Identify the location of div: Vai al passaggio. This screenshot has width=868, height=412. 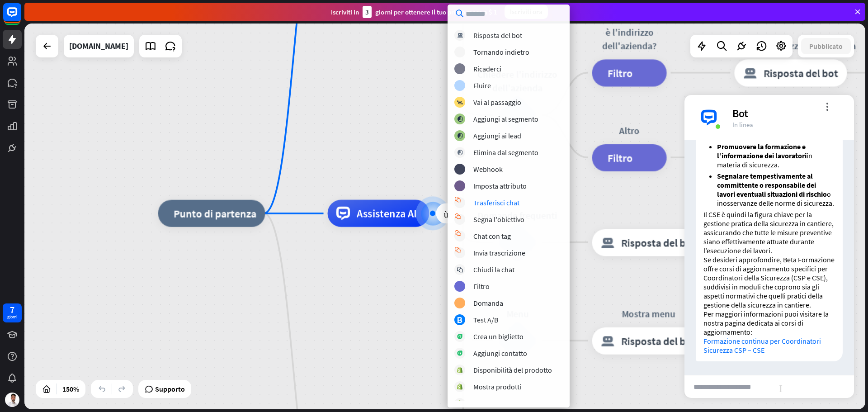
(497, 102).